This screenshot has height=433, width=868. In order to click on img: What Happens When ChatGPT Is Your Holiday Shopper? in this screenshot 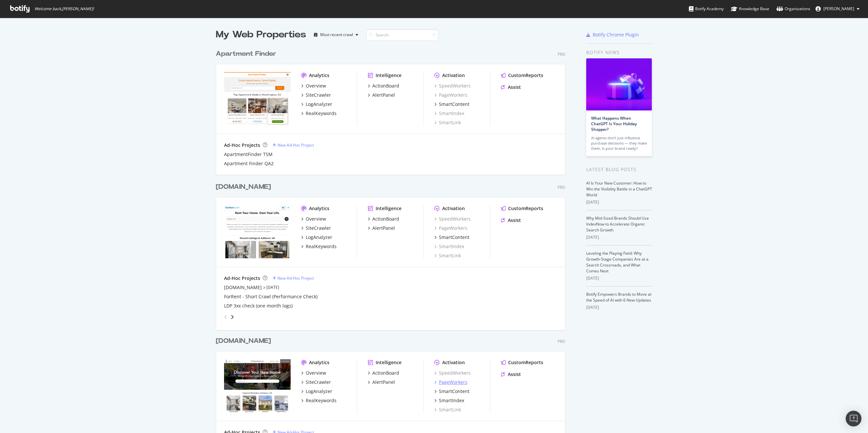, I will do `click(619, 84)`.